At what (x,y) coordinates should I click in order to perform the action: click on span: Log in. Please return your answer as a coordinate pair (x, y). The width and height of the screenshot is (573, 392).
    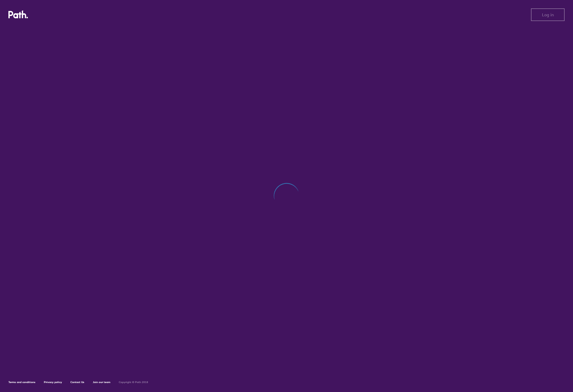
    Looking at the image, I should click on (548, 15).